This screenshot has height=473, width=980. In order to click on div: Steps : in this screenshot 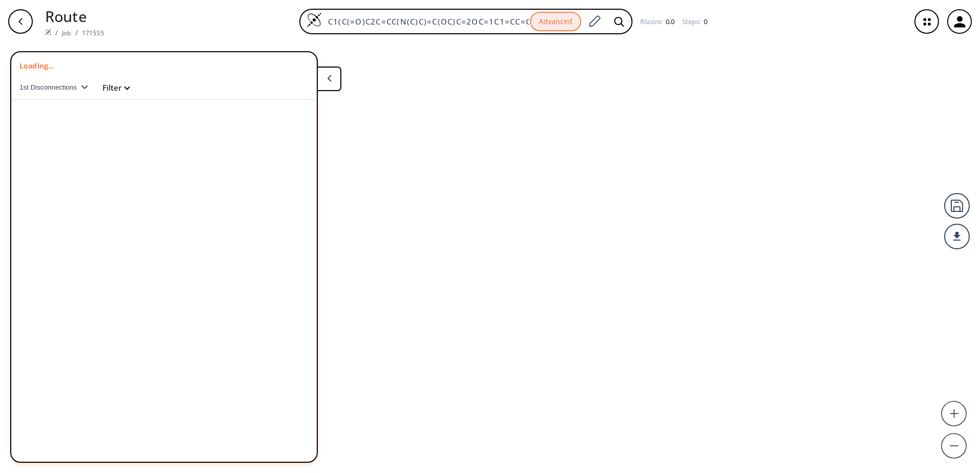, I will do `click(694, 22)`.